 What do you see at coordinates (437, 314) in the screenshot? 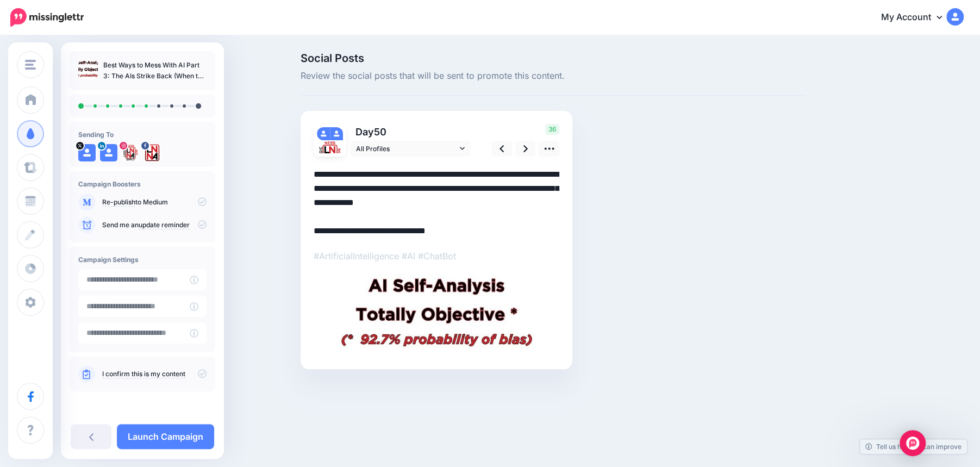
I see `img: PGHDGT8USY1GI1TBETL5PQF75SLLSI0C.jpg` at bounding box center [437, 314].